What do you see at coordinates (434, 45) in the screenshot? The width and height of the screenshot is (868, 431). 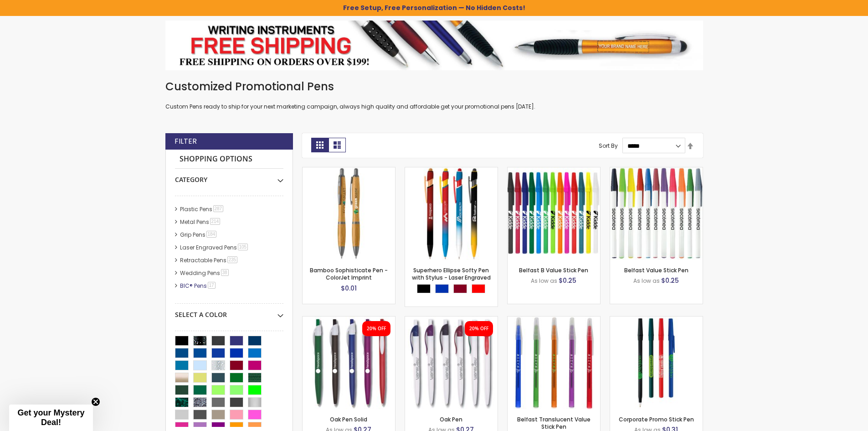 I see `img: Pens` at bounding box center [434, 45].